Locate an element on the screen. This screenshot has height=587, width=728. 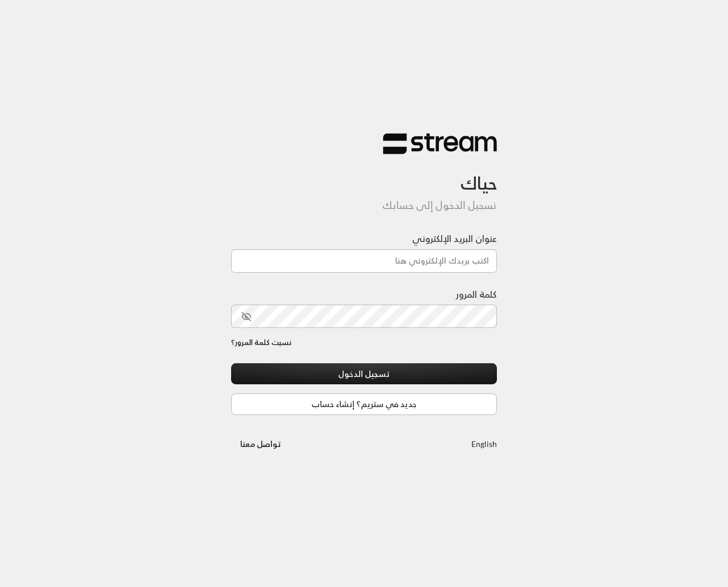
img: Stream Logo is located at coordinates (440, 144).